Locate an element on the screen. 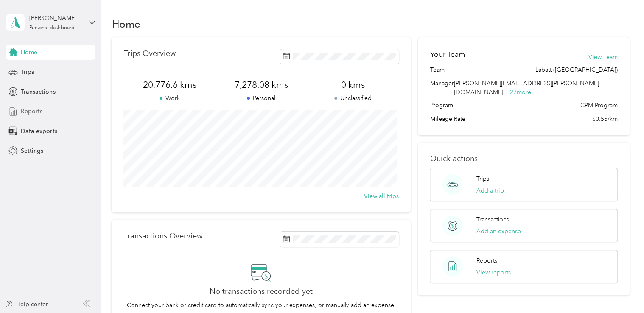 The height and width of the screenshot is (313, 644). span: Team is located at coordinates (437, 69).